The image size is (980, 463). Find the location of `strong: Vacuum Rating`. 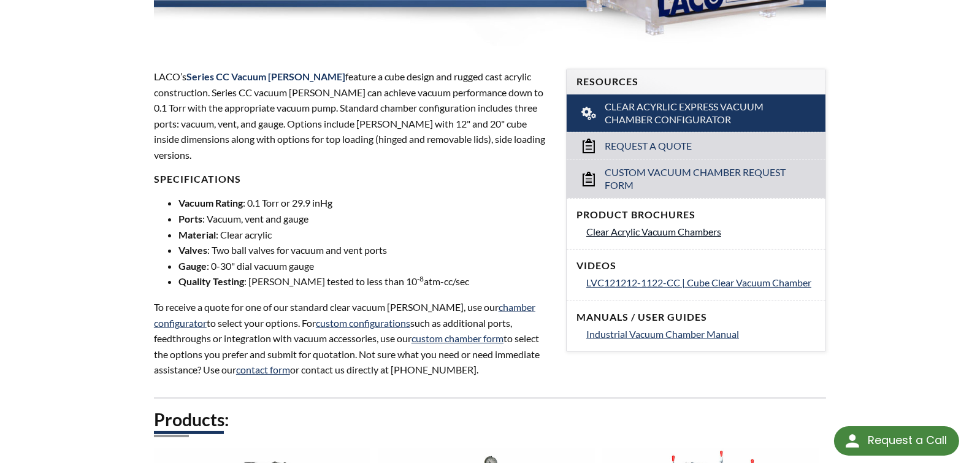

strong: Vacuum Rating is located at coordinates (211, 203).